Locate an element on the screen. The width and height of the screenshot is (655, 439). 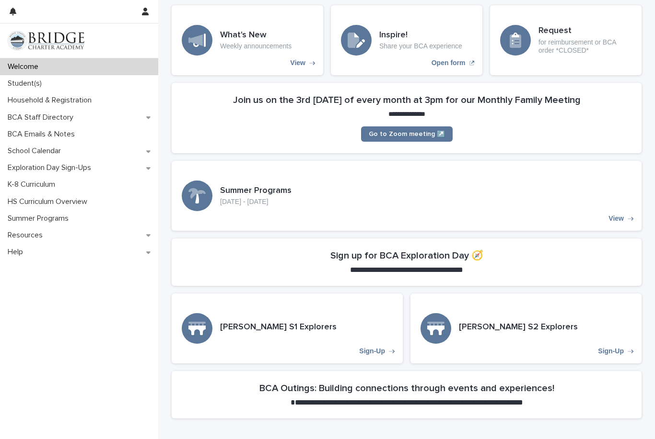
p: Resources is located at coordinates (27, 235).